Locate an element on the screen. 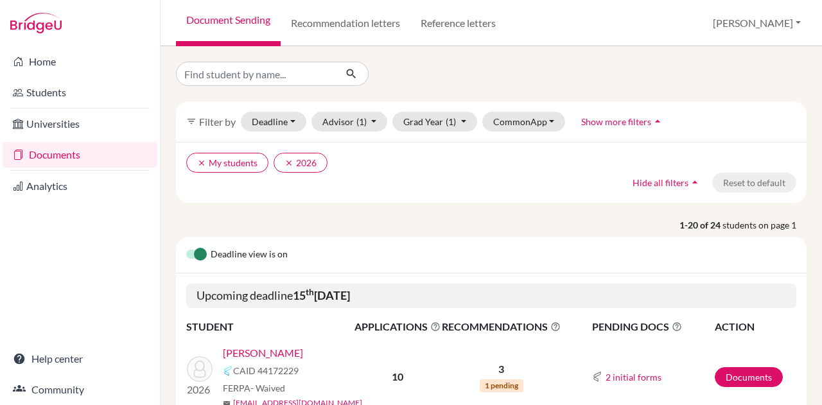 Image resolution: width=822 pixels, height=405 pixels. button: Hide all filtersarrow_drop_up is located at coordinates (666, 182).